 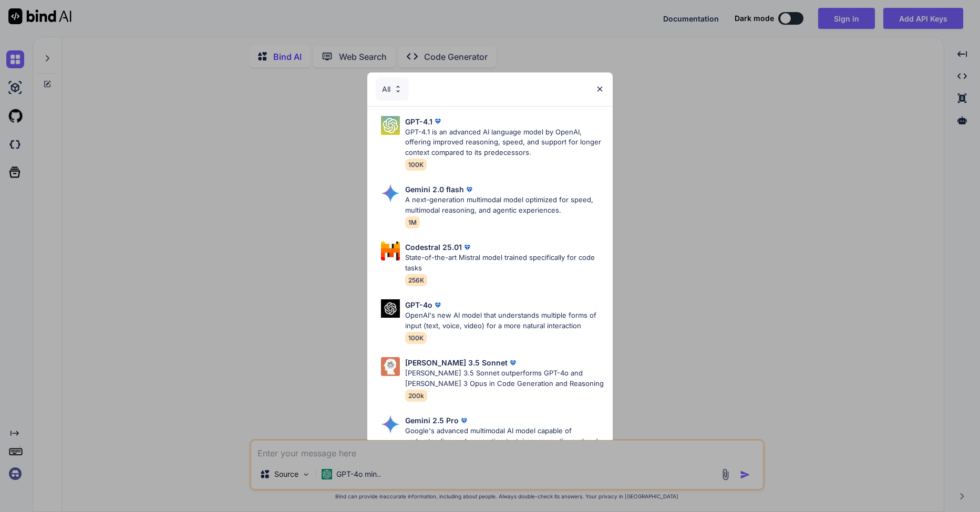 I want to click on span: 256K, so click(x=416, y=280).